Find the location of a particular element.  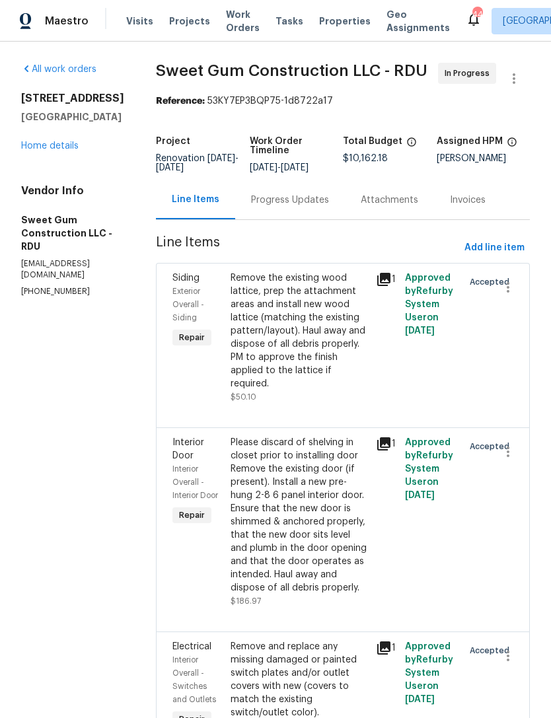

span: Sweet Gum Construction LLC - RDU is located at coordinates (291, 71).